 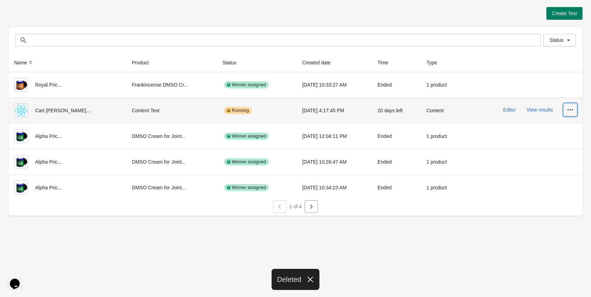 I want to click on button: Type, so click(x=435, y=63).